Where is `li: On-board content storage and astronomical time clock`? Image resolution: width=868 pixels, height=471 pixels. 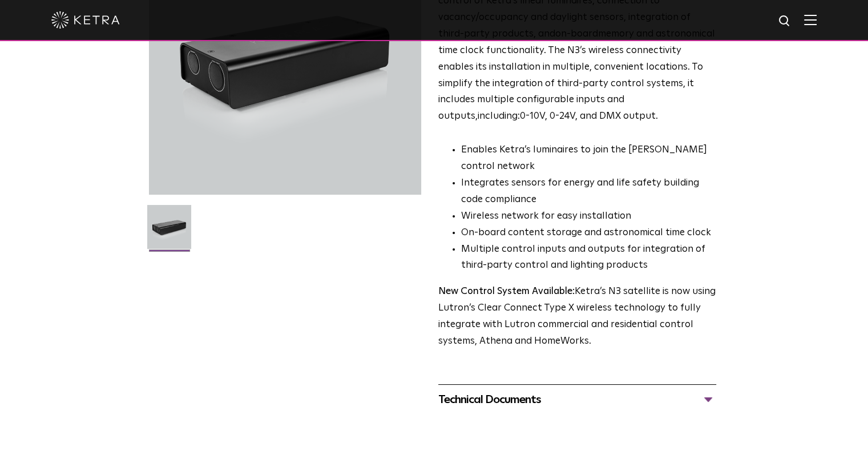 li: On-board content storage and astronomical time clock is located at coordinates (588, 233).